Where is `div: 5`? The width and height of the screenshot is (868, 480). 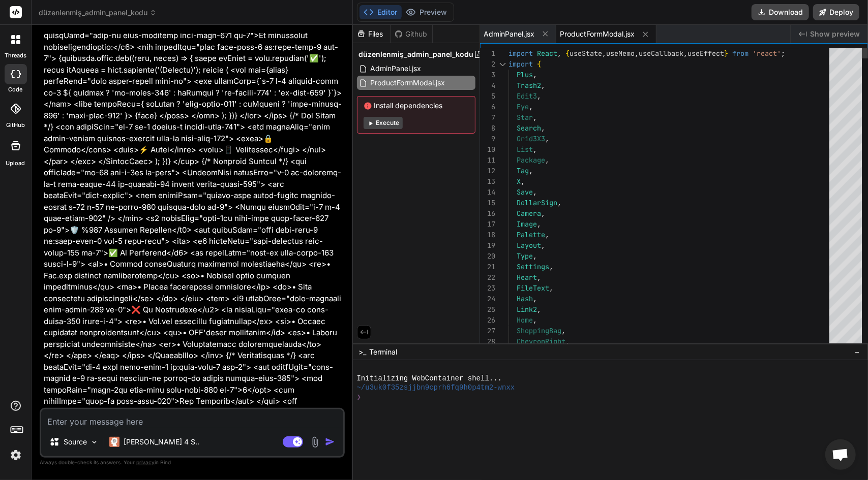 div: 5 is located at coordinates (487, 96).